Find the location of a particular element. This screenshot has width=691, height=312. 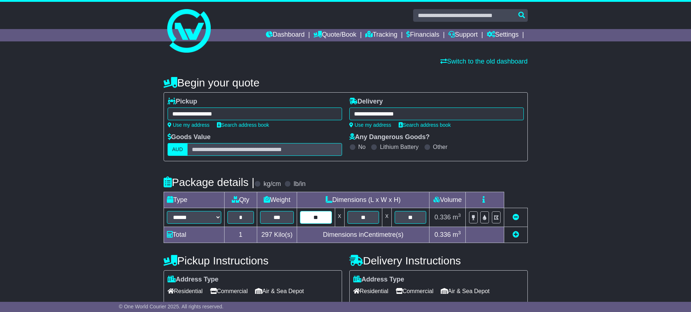

td: Volume is located at coordinates (448, 200).